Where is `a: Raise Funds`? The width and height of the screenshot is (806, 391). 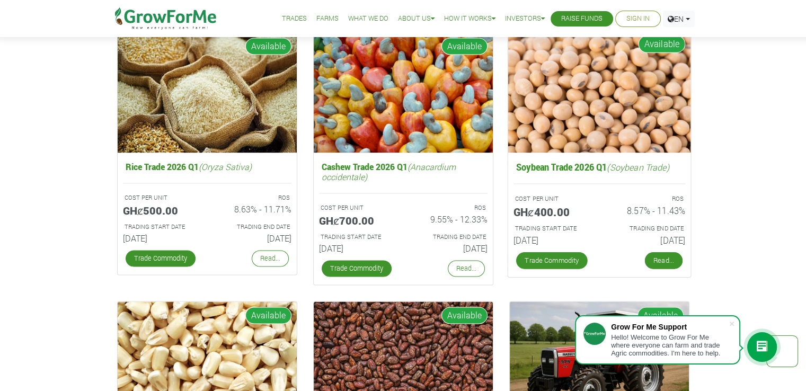 a: Raise Funds is located at coordinates (582, 19).